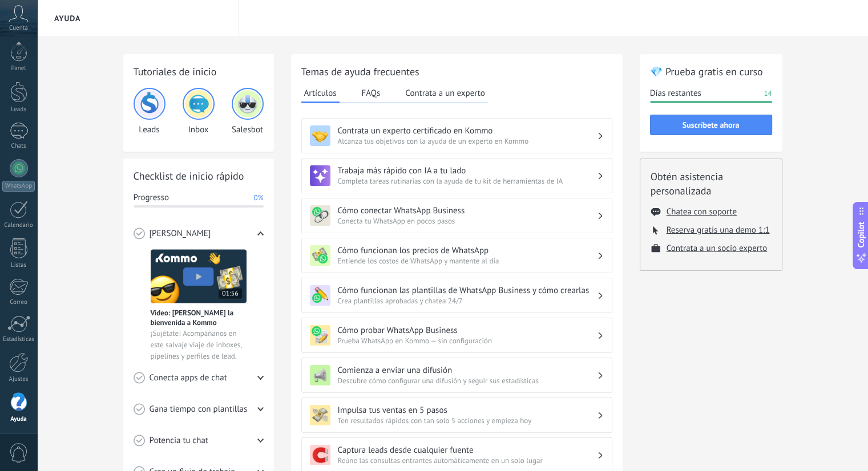 This screenshot has width=868, height=471. I want to click on button: Artículos, so click(320, 94).